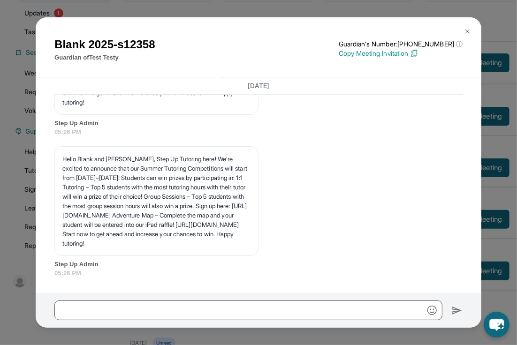 The image size is (517, 345). Describe the element at coordinates (414, 53) in the screenshot. I see `img: Copy Icon` at that location.